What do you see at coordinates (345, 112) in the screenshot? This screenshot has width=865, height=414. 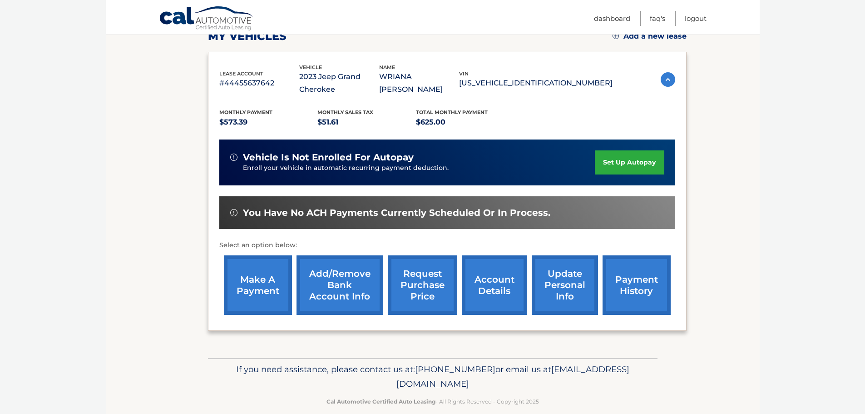 I see `span: Monthly sales Tax` at bounding box center [345, 112].